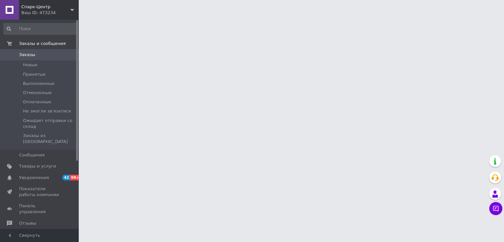  What do you see at coordinates (66, 178) in the screenshot?
I see `span: 42` at bounding box center [66, 178].